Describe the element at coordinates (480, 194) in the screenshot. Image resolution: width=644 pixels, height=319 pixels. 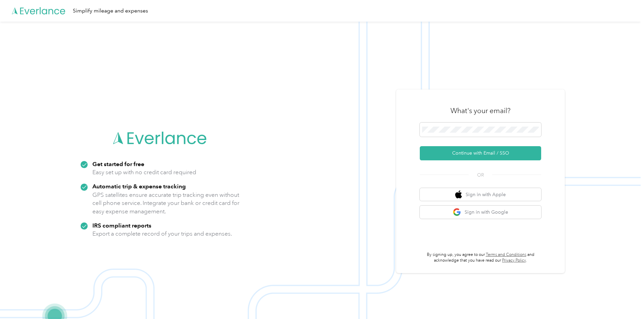
I see `button: apple logoSign in with Apple` at that location.